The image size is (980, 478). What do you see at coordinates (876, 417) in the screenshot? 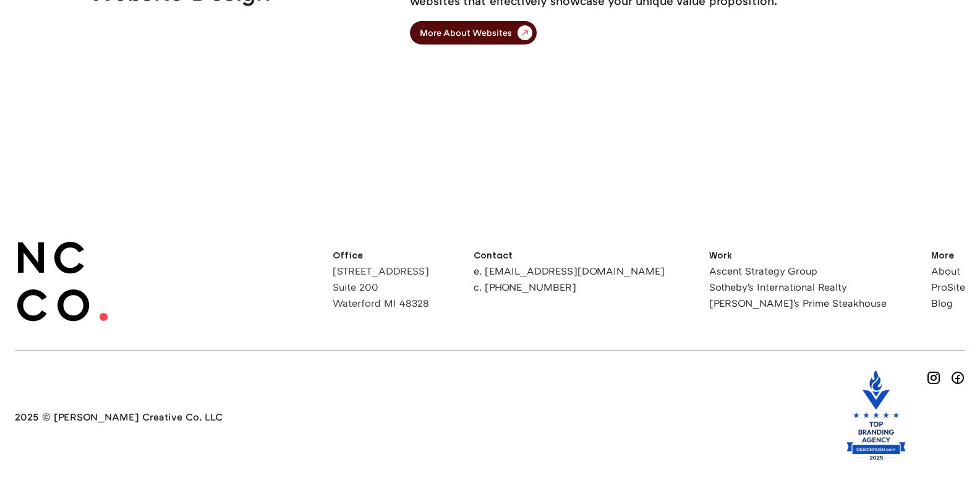
I see `img: DesignRush` at bounding box center [876, 417].